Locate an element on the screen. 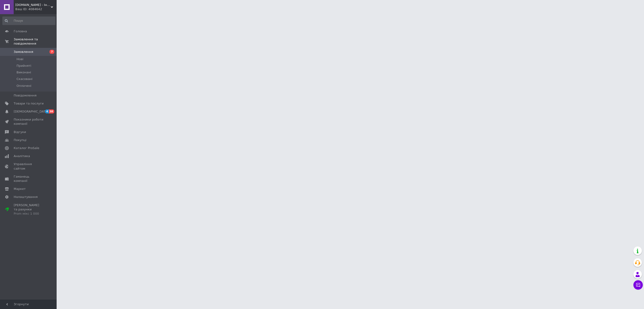 This screenshot has height=309, width=644. button: Чат з покупцем is located at coordinates (638, 285).